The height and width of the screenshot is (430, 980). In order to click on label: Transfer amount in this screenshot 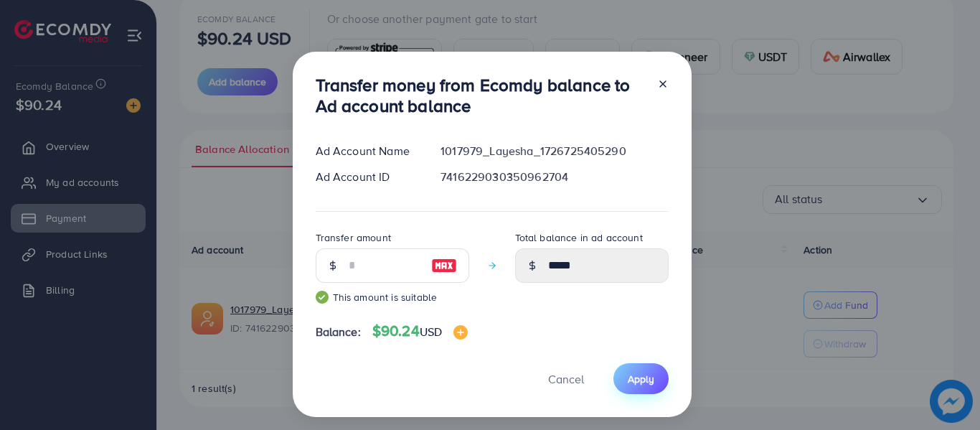, I will do `click(353, 238)`.